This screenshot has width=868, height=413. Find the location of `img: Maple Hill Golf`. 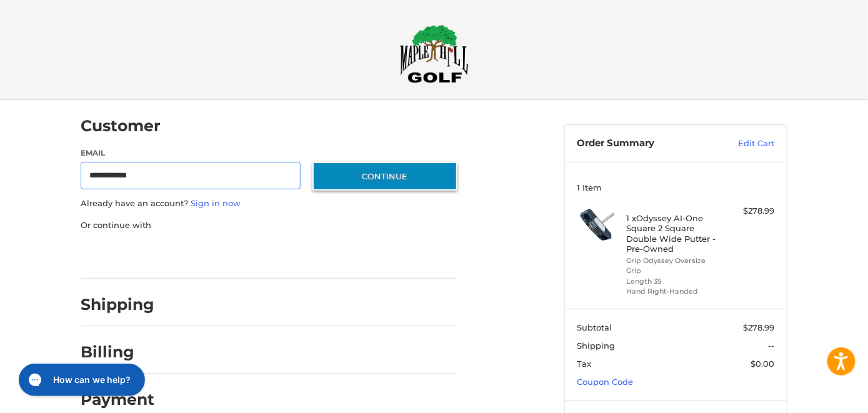

img: Maple Hill Golf is located at coordinates (434, 54).